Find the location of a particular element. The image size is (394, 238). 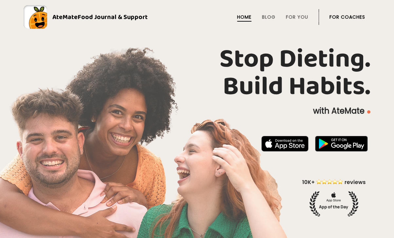

img: badge-download-apple.svg is located at coordinates (285, 144).